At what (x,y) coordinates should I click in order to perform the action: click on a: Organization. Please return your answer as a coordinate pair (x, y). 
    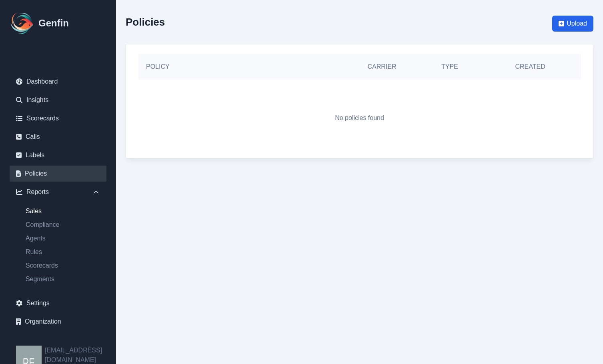
    Looking at the image, I should click on (58, 321).